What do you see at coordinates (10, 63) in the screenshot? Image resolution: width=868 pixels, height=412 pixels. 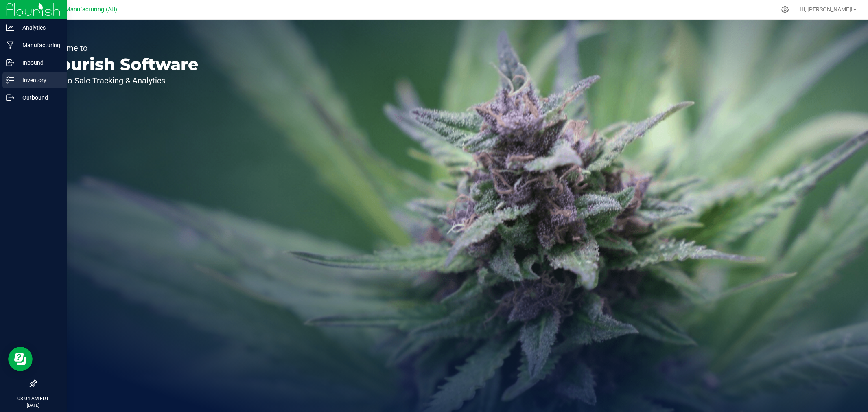 I see `inline-svg: Inbound` at bounding box center [10, 63].